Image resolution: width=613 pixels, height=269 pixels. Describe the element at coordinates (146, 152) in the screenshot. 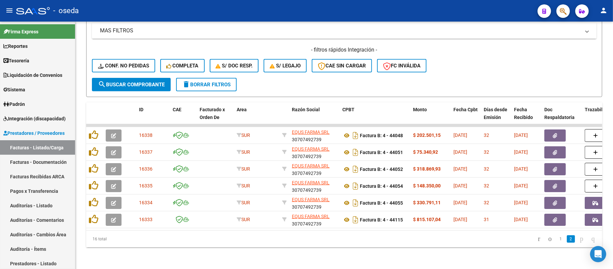

I see `span: 16337` at that location.